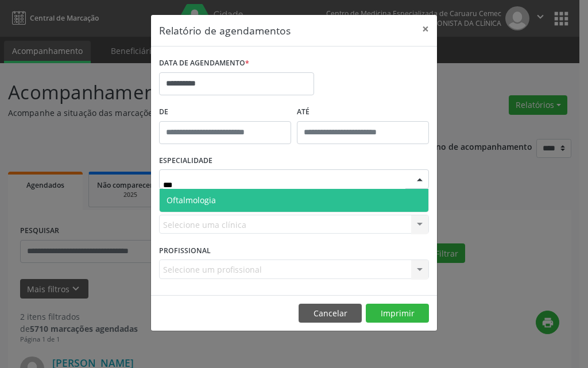 The height and width of the screenshot is (368, 588). What do you see at coordinates (225, 112) in the screenshot?
I see `label: De` at bounding box center [225, 112].